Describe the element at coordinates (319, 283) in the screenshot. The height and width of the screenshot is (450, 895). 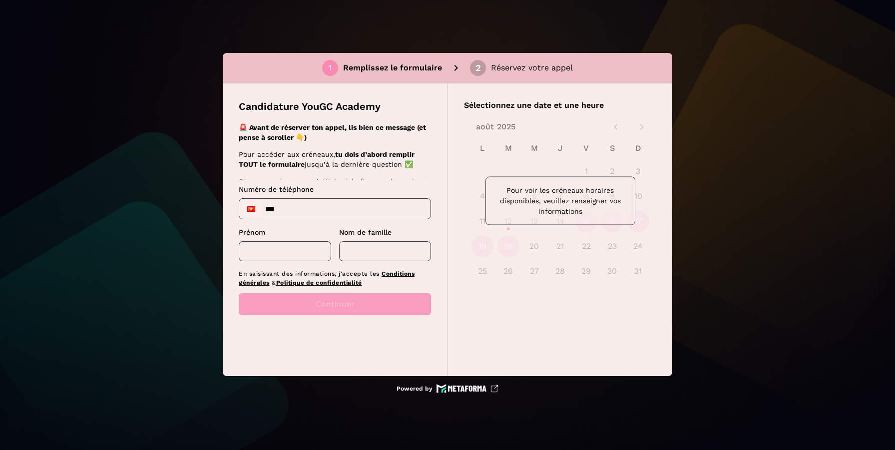
I see `a: Politique de confidentialité` at that location.